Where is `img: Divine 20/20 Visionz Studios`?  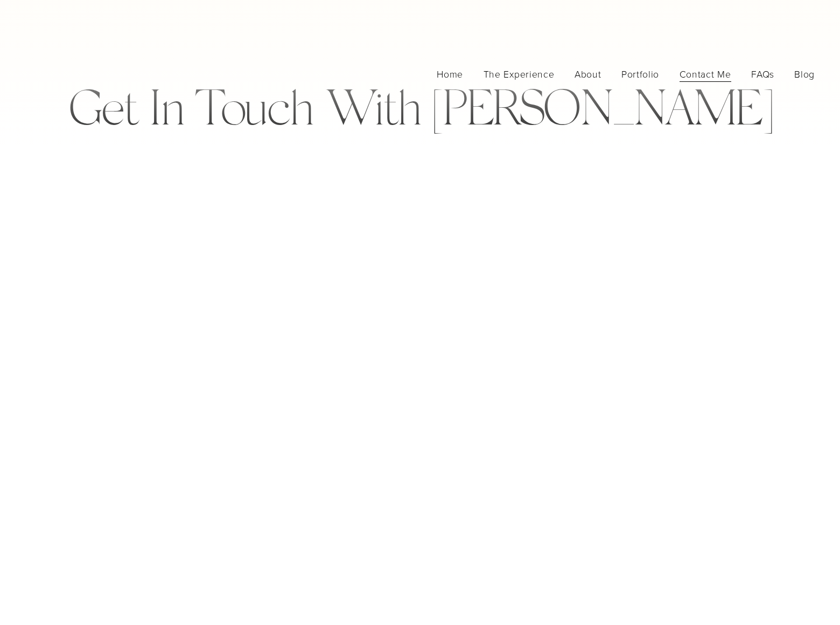
img: Divine 20/20 Visionz Studios is located at coordinates (117, 74).